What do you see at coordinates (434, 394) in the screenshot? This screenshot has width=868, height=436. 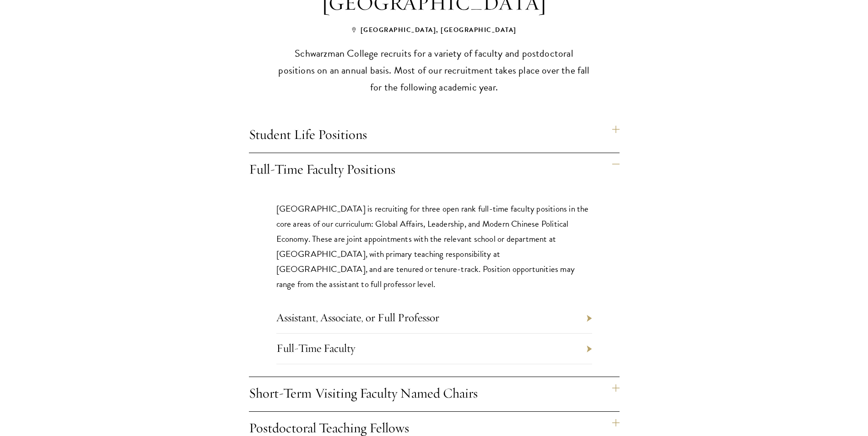 I see `h4: Short-Term Visiting Faculty Named Chairs` at bounding box center [434, 394].